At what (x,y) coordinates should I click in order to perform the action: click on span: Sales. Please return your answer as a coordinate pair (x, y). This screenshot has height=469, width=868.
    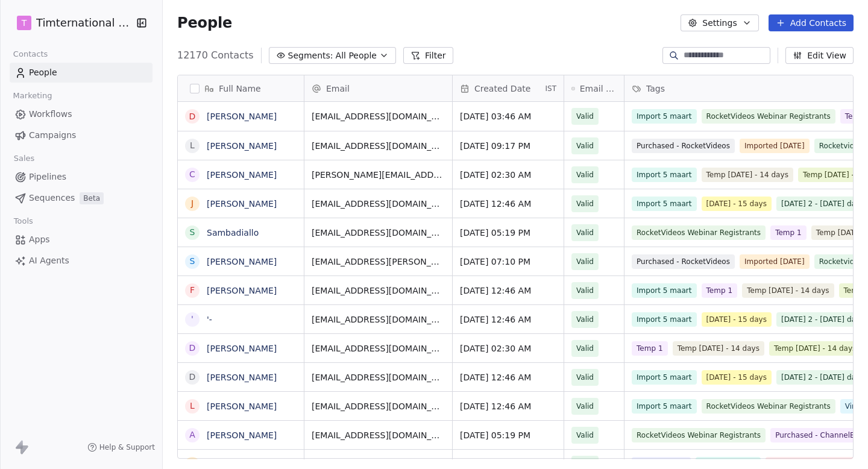
    Looking at the image, I should click on (24, 159).